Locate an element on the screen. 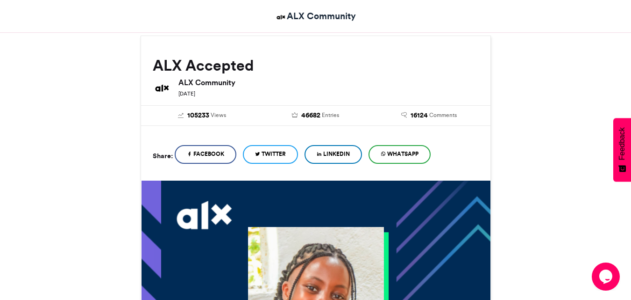 This screenshot has width=631, height=300. a: 105233 Views is located at coordinates (202, 115).